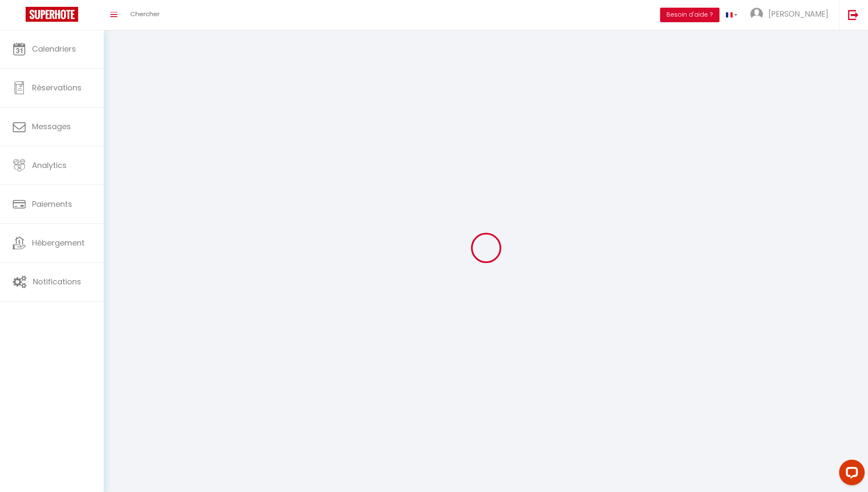 Image resolution: width=868 pixels, height=492 pixels. Describe the element at coordinates (52, 14) in the screenshot. I see `img: Super Booking` at that location.